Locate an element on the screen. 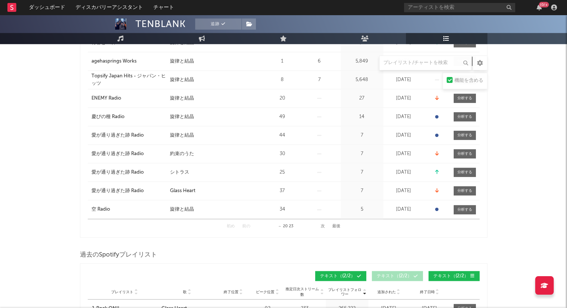 This screenshot has width=567, height=308. span: 推定日次ストリーム数 is located at coordinates (302, 292).